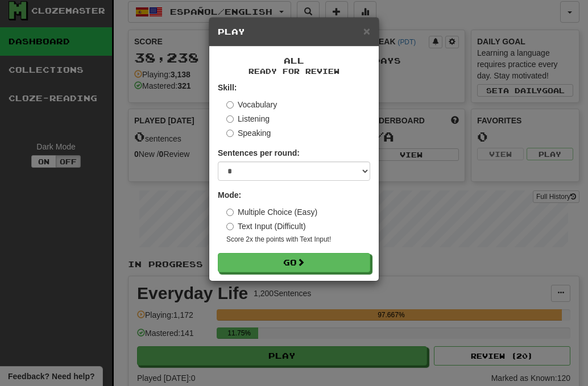  I want to click on span: All, so click(294, 60).